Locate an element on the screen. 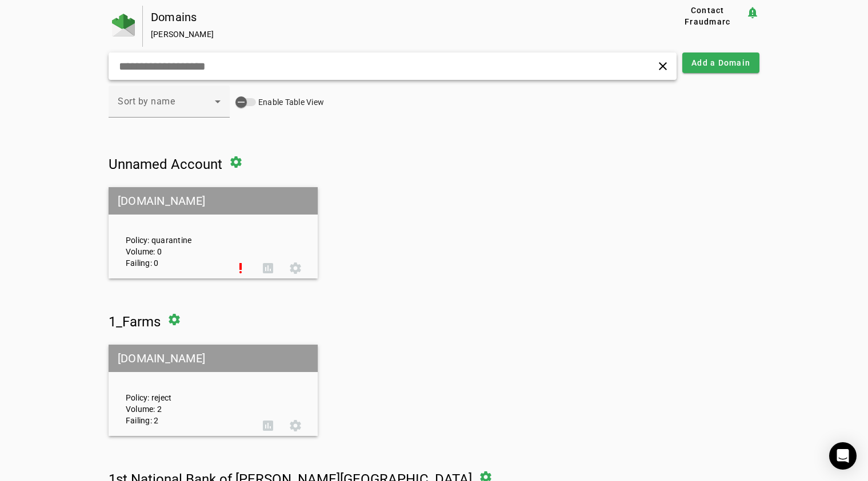 The image size is (868, 481). mat-icon: notification_important is located at coordinates (752, 12).